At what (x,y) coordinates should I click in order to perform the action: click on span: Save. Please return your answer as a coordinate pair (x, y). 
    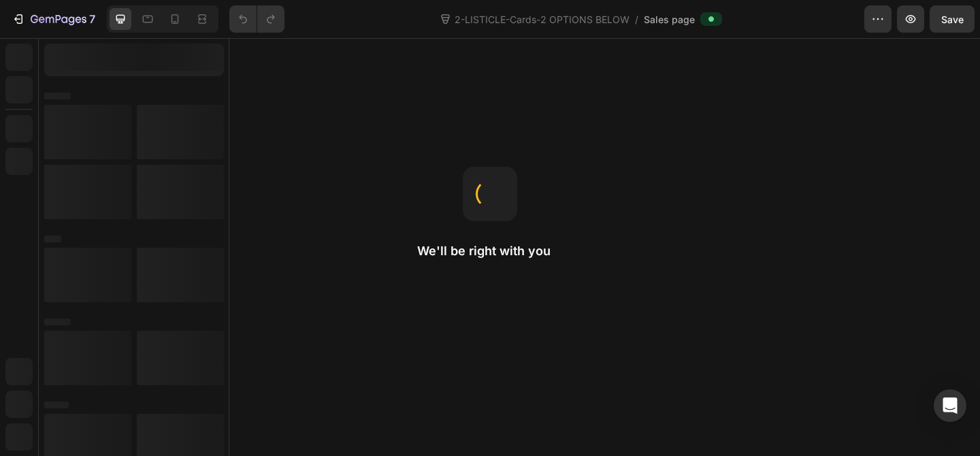
    Looking at the image, I should click on (953, 19).